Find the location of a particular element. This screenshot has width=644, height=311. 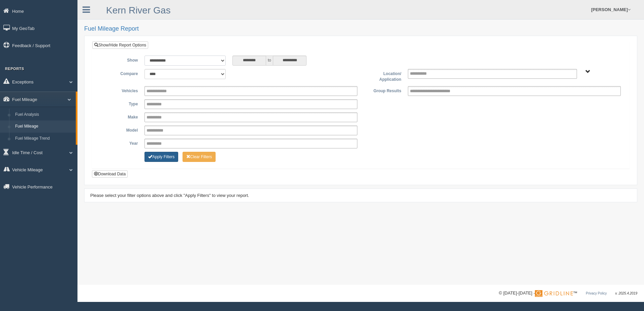

label: Group Results is located at coordinates (382, 90).